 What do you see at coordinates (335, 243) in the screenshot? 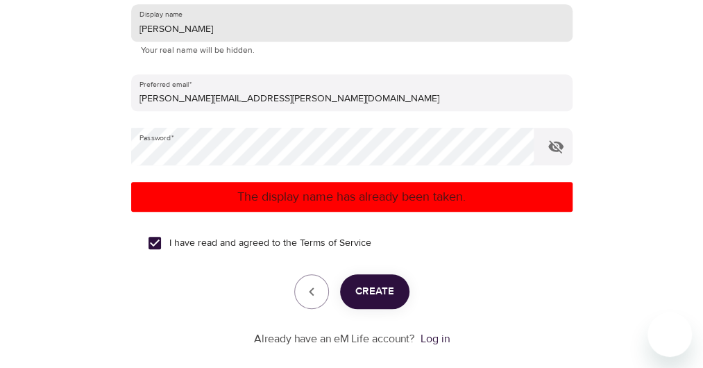
I see `a: Terms of Service` at bounding box center [335, 243].